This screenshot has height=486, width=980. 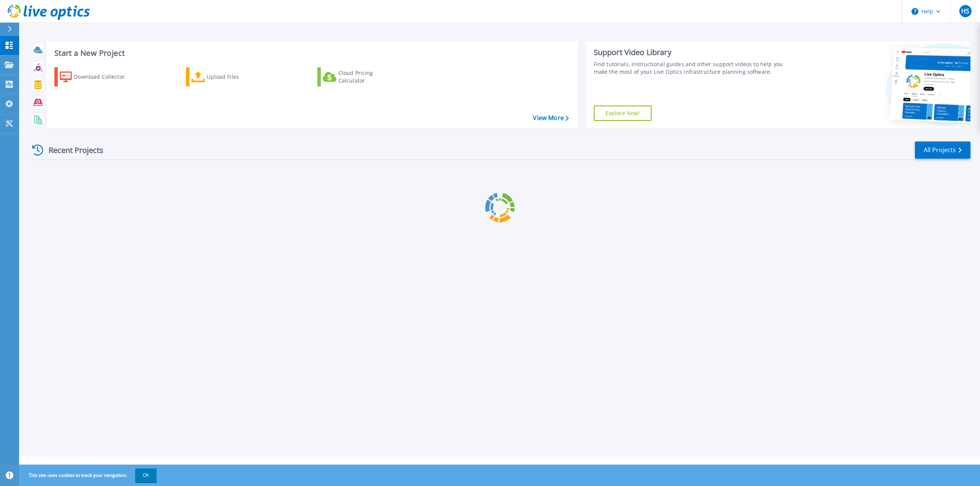 I want to click on div: Recent Projects, so click(x=72, y=150).